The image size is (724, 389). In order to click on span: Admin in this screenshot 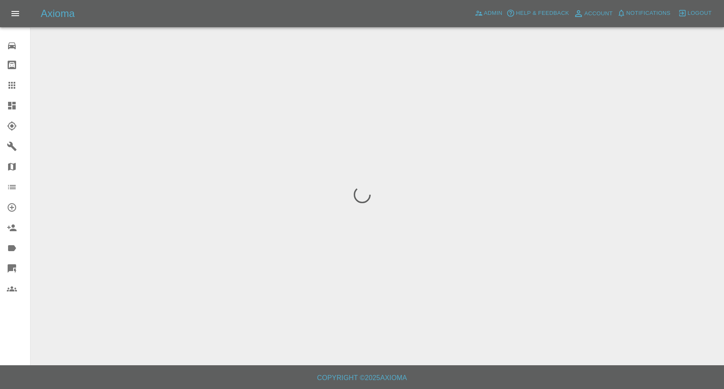, I will do `click(493, 13)`.